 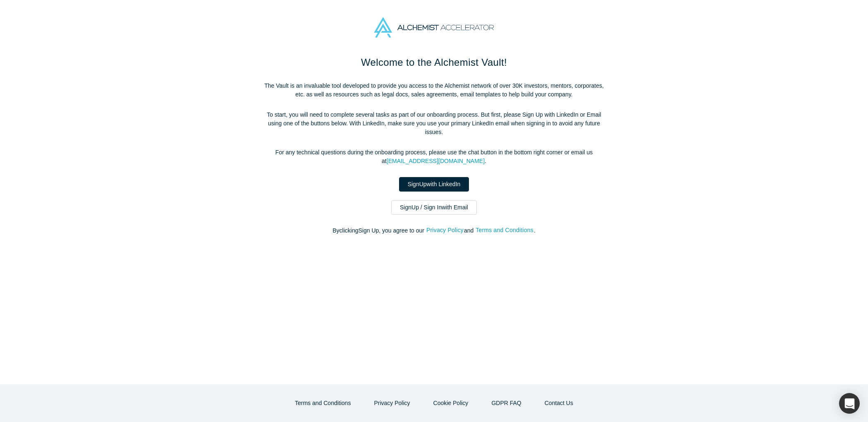 What do you see at coordinates (434, 207) in the screenshot?
I see `a: SignUp / Sign Inwith Email` at bounding box center [434, 207].